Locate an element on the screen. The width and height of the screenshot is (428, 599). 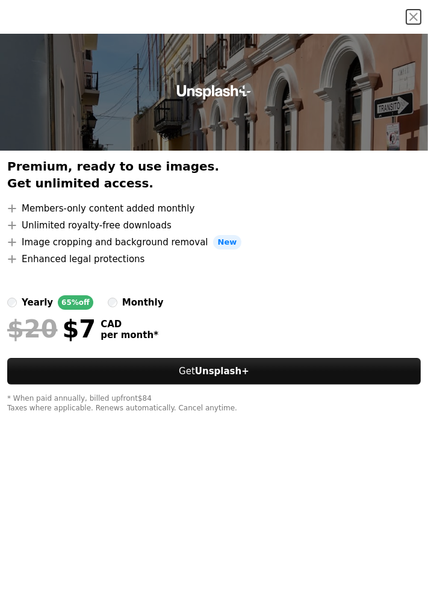
span: per month * is located at coordinates (130, 335).